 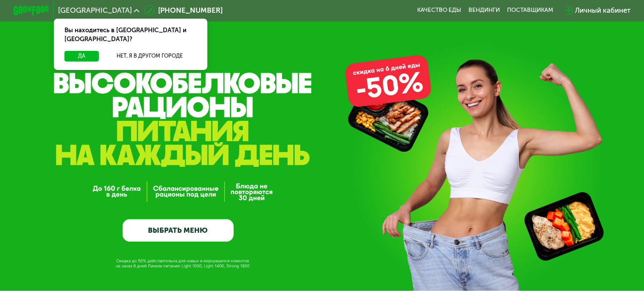 I want to click on a: Качество еды, so click(x=439, y=10).